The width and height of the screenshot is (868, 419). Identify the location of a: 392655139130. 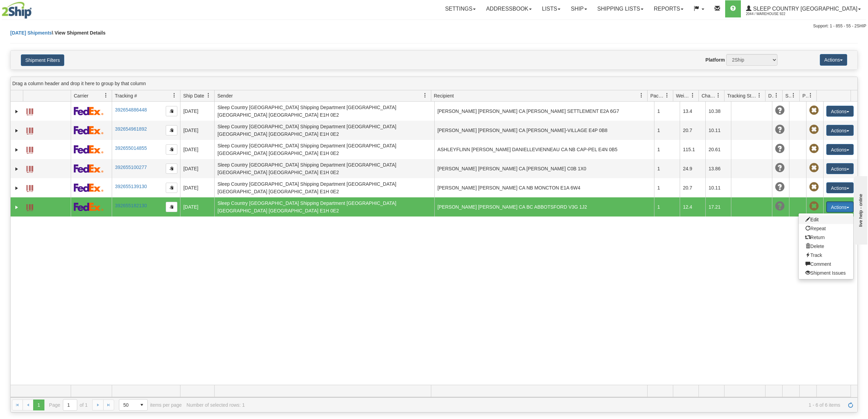
(131, 186).